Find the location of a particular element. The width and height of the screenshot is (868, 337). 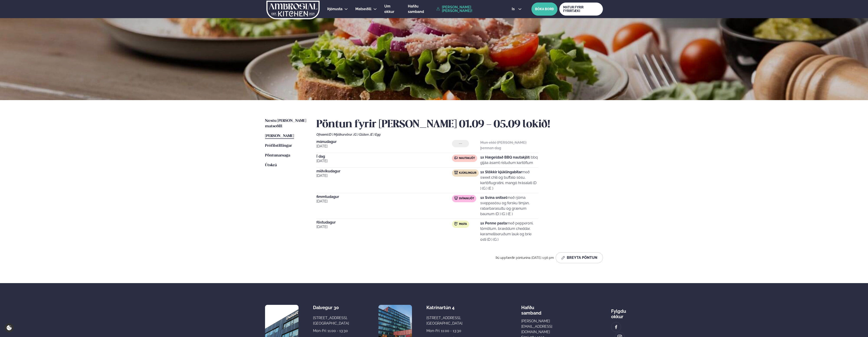

strong: 1x Svína snitsel is located at coordinates (494, 198).